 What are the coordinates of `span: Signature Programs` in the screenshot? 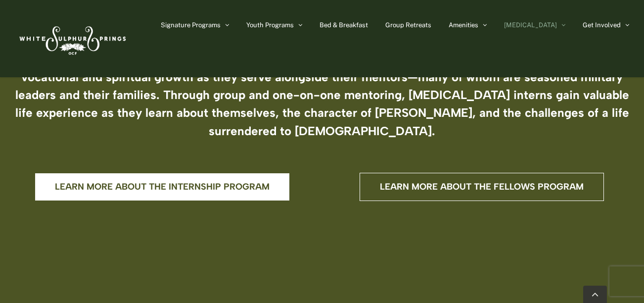 It's located at (191, 25).